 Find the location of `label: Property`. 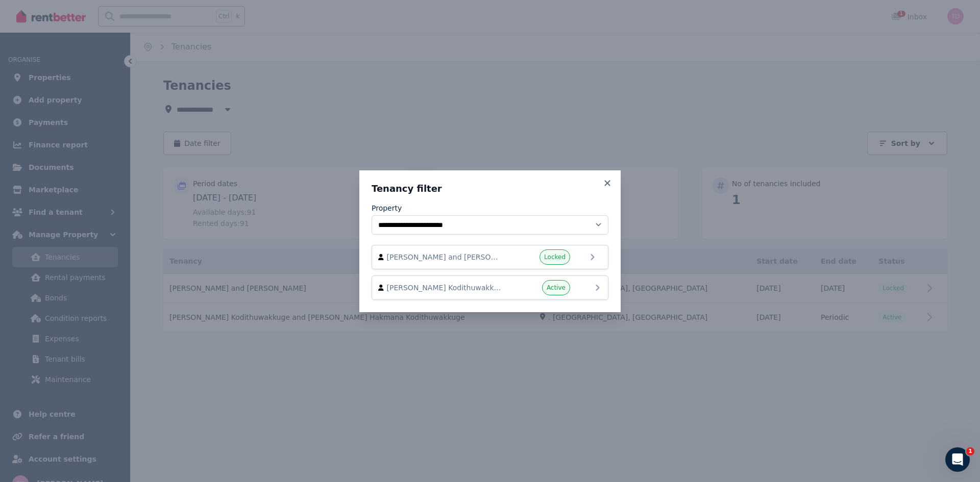

label: Property is located at coordinates (386, 208).